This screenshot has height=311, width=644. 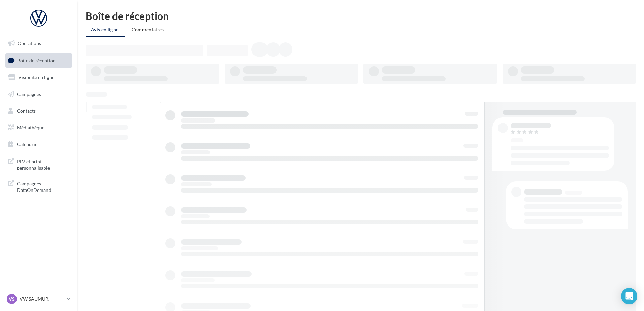 What do you see at coordinates (29, 94) in the screenshot?
I see `span: Campagnes` at bounding box center [29, 94].